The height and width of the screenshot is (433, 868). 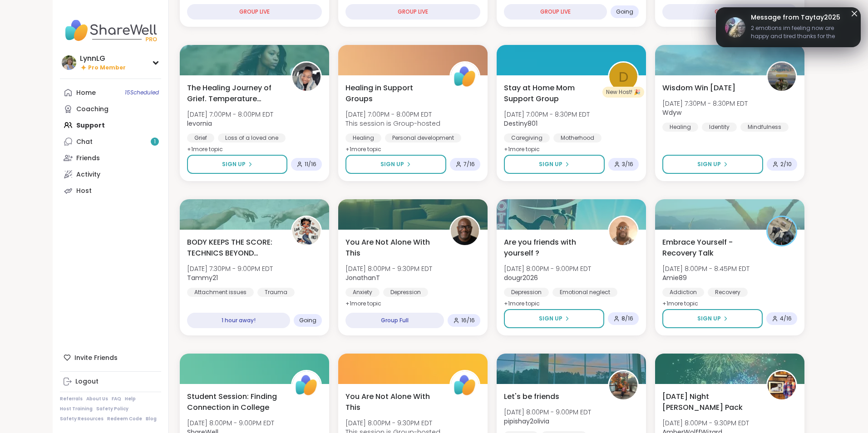 What do you see at coordinates (627, 164) in the screenshot?
I see `span: 3 / 16` at bounding box center [627, 164].